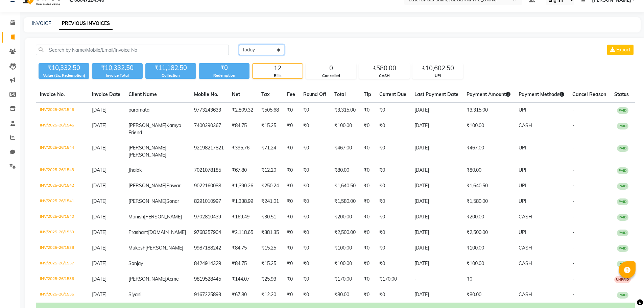 The image size is (644, 308). I want to click on td: ₹2,500.00, so click(489, 233).